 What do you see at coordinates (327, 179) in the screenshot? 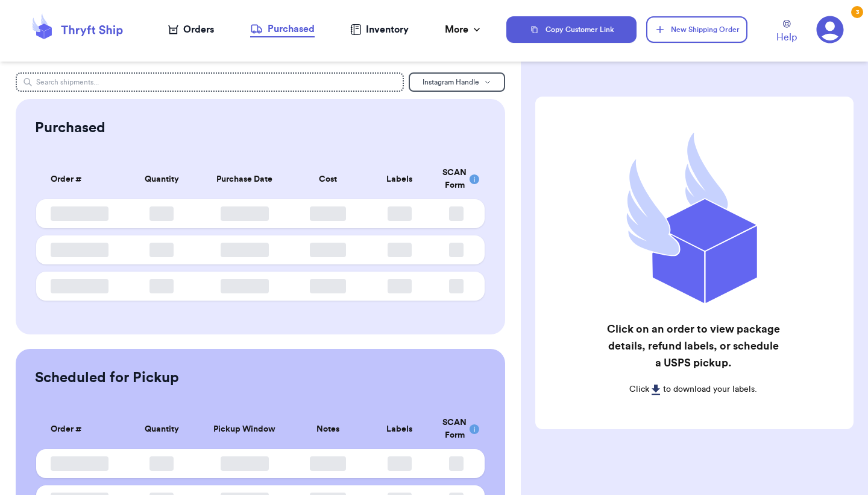
I see `th: Cost` at bounding box center [327, 179].